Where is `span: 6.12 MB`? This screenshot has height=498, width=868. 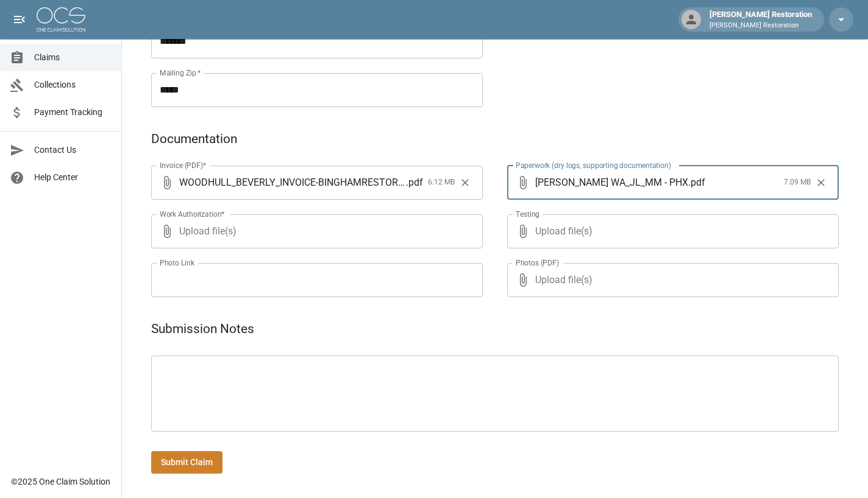
span: 6.12 MB is located at coordinates (441, 182).